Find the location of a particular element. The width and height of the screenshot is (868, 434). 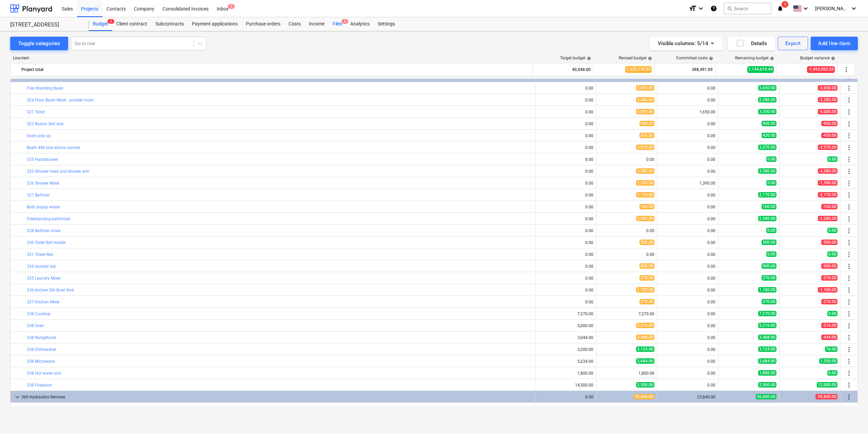

div: 14,500.00 is located at coordinates (566, 385).